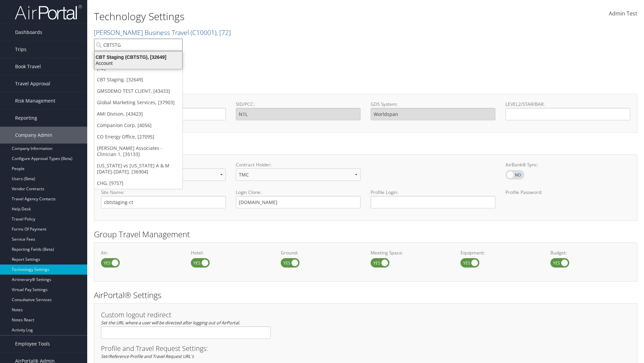 This screenshot has width=644, height=363. I want to click on input: Search Accounts, so click(138, 45).